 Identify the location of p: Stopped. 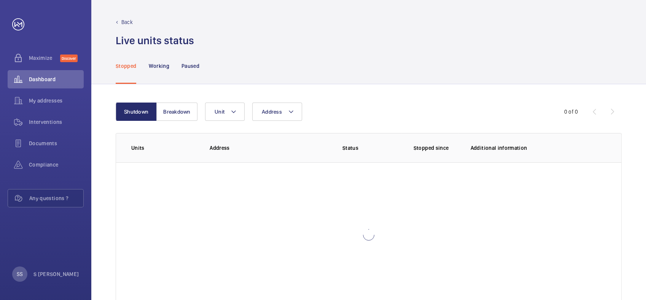
(126, 66).